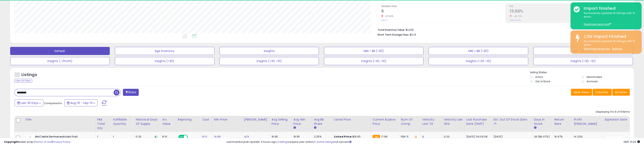  What do you see at coordinates (30, 103) in the screenshot?
I see `span: Last 30 Days` at bounding box center [30, 103].